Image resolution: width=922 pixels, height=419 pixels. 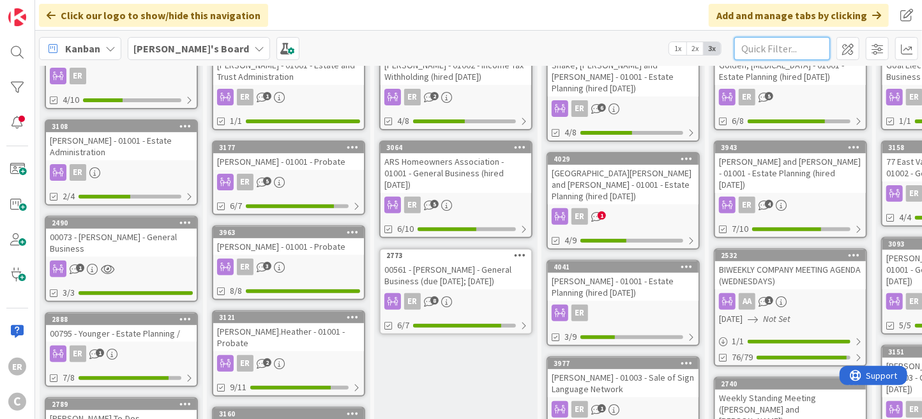 What do you see at coordinates (570, 240) in the screenshot?
I see `span: 4/9` at bounding box center [570, 240].